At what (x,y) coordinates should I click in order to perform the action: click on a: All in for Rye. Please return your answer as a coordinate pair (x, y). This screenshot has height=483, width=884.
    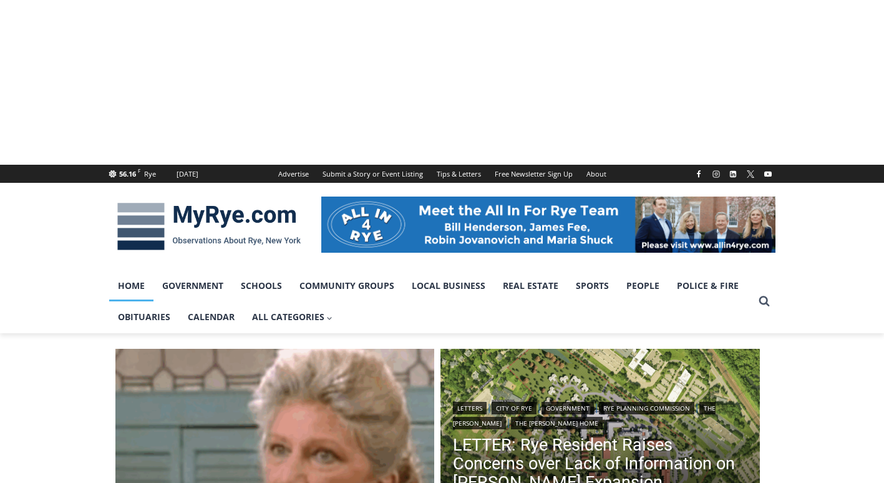
    Looking at the image, I should click on (548, 225).